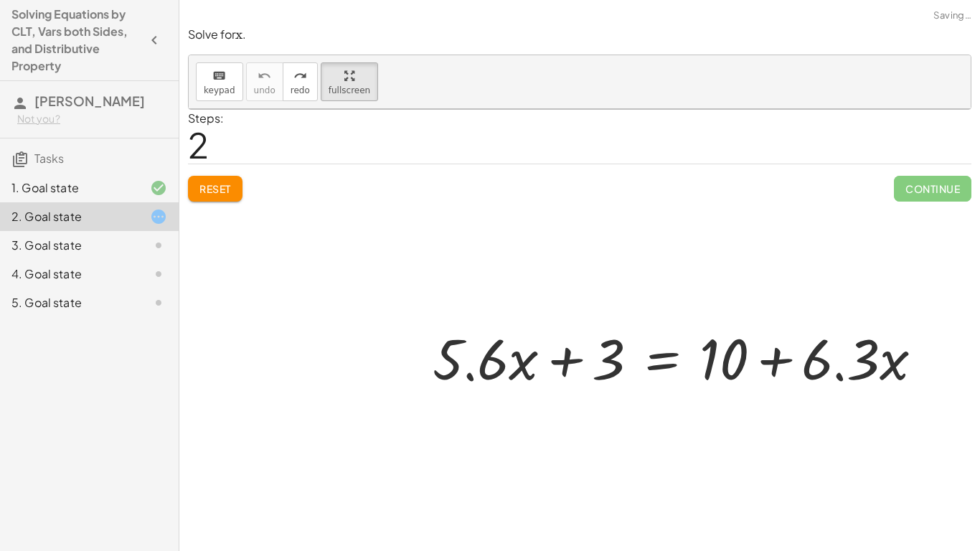  What do you see at coordinates (69, 217) in the screenshot?
I see `div: 2. Goal state` at bounding box center [69, 217].